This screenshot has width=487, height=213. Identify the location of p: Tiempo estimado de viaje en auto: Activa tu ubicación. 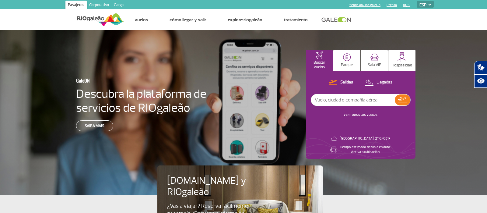
(365, 149).